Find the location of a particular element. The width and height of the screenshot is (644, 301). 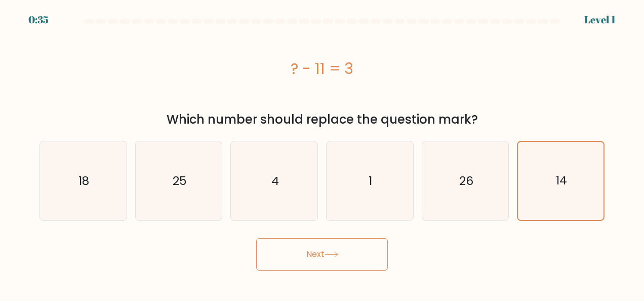

div: Level 1 is located at coordinates (600, 20).